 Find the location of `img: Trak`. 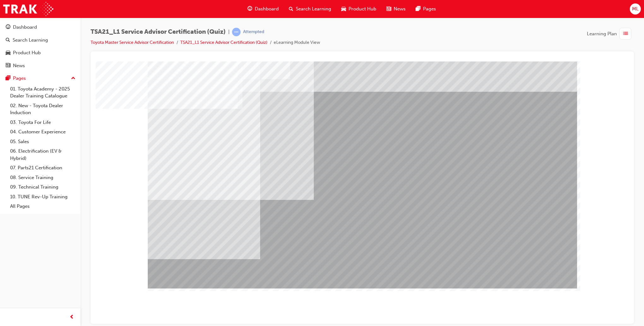

img: Trak is located at coordinates (28, 9).